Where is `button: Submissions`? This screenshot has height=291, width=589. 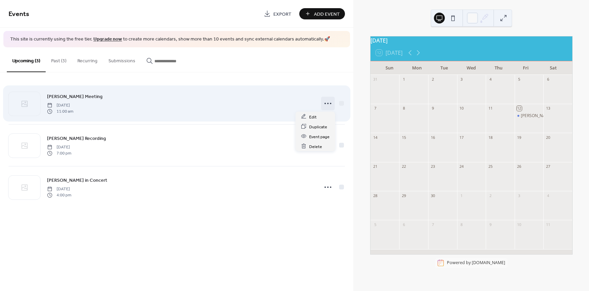
button: Submissions is located at coordinates (122, 59).